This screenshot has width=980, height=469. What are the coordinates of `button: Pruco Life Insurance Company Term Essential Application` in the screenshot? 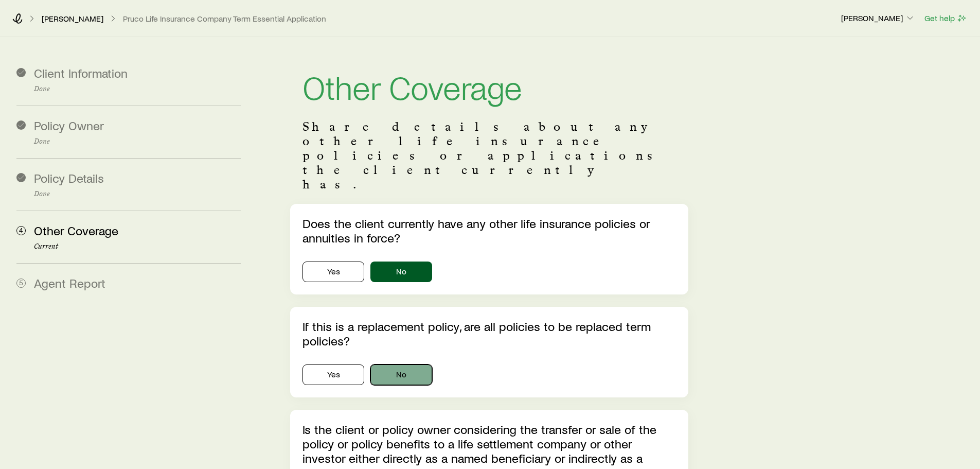 It's located at (224, 18).